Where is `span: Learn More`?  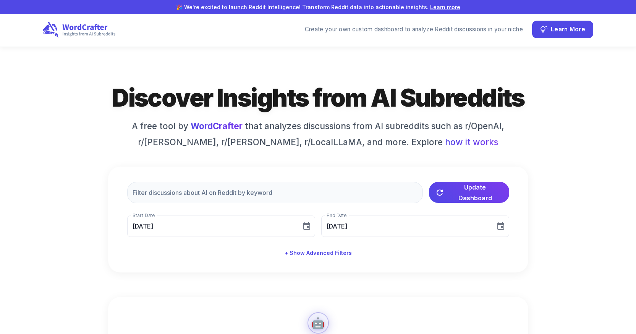 span: Learn More is located at coordinates (568, 29).